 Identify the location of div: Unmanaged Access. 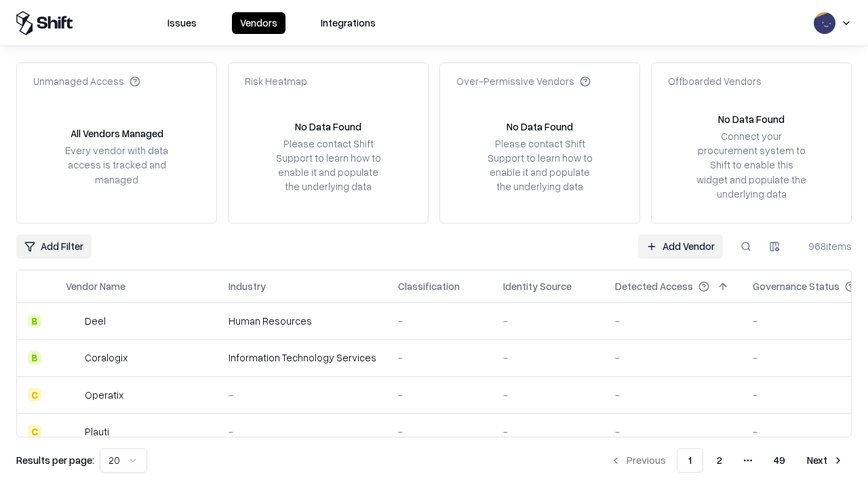
(87, 81).